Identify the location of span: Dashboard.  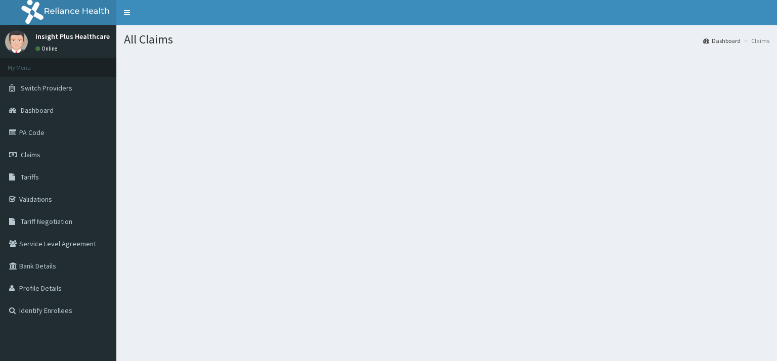
(37, 110).